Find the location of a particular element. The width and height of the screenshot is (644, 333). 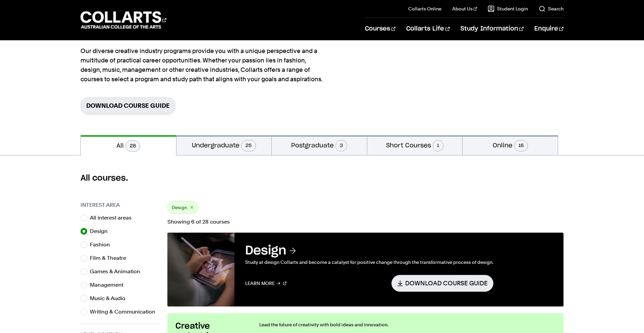

p: Our diverse creative industry programs provide you with a unique perspective and a multitude of p... is located at coordinates (203, 65).